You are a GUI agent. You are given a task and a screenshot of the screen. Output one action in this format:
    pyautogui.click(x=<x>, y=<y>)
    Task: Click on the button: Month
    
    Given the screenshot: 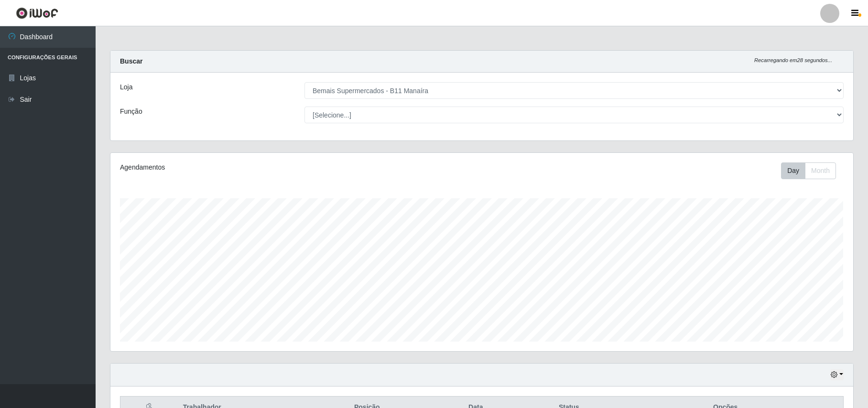 What is the action you would take?
    pyautogui.click(x=820, y=170)
    